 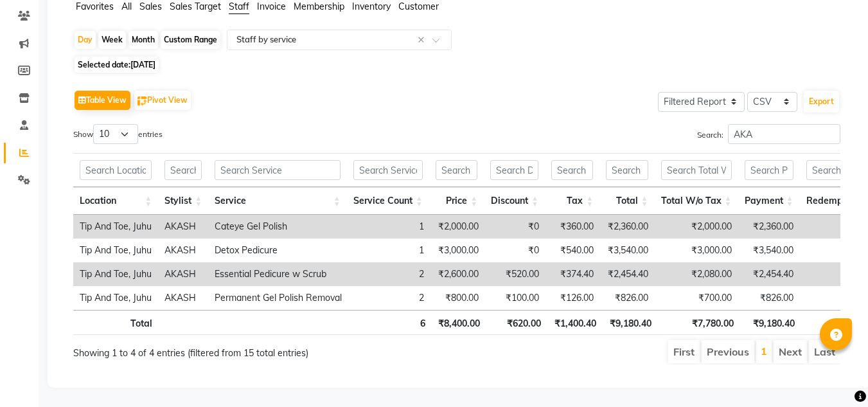 What do you see at coordinates (116, 64) in the screenshot?
I see `span: Selected date:` at bounding box center [116, 64].